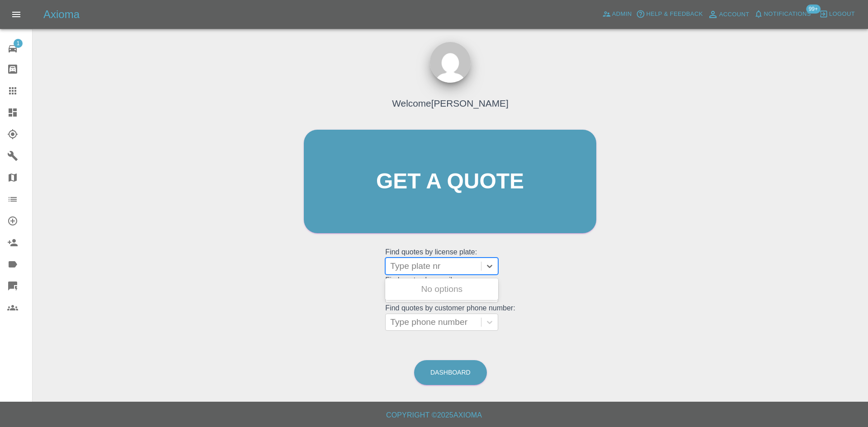 The image size is (868, 427). What do you see at coordinates (813, 9) in the screenshot?
I see `span: 99+` at bounding box center [813, 9].